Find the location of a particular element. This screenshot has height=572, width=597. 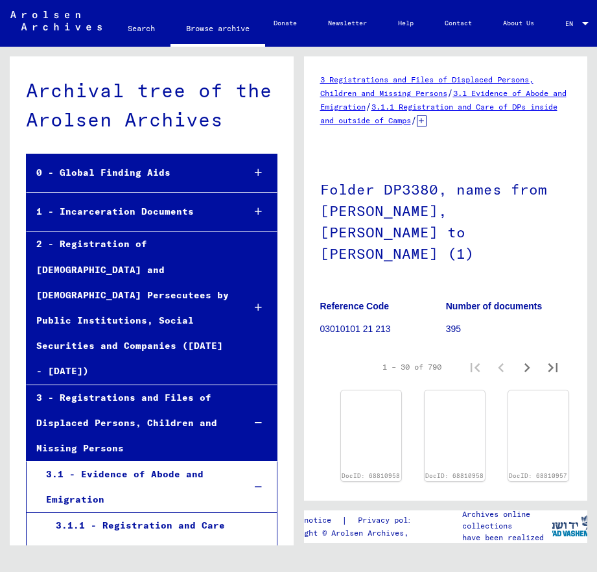

a: 3.1.1 Registration and Care of DPs inside and outside of Camps is located at coordinates (439, 113).